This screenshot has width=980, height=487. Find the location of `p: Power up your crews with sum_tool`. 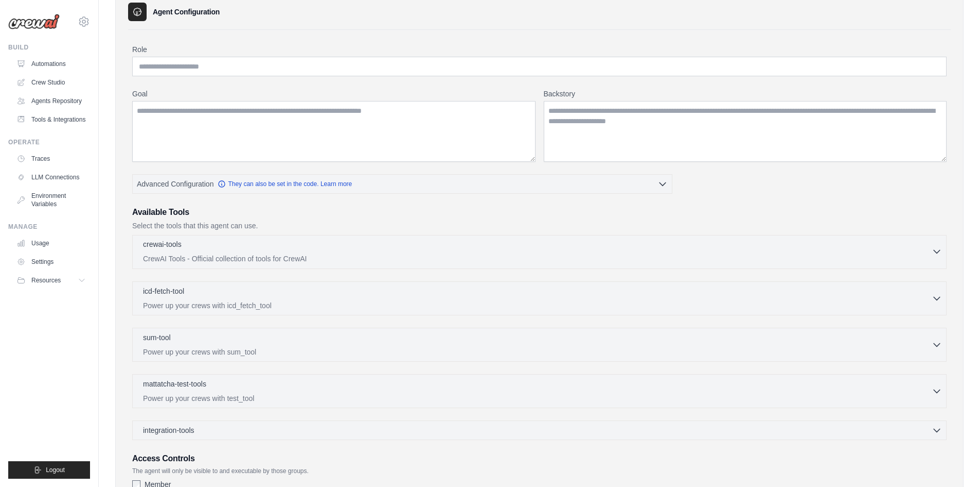

p: Power up your crews with sum_tool is located at coordinates (537, 352).